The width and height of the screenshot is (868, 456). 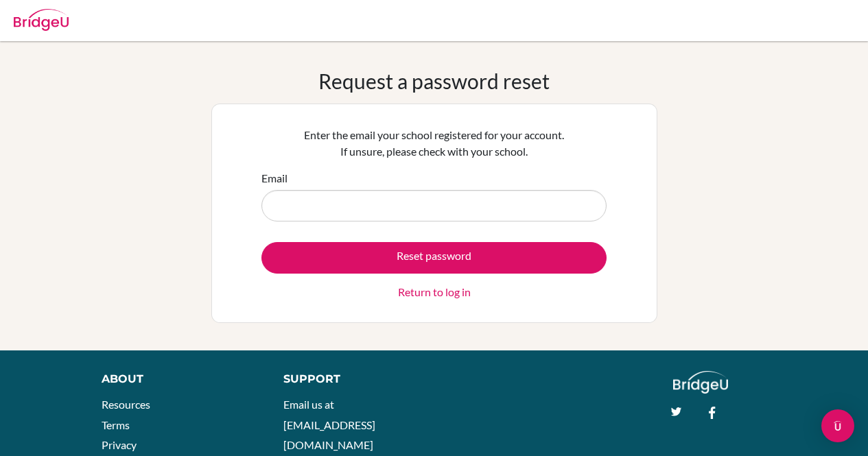 I want to click on div: Open Intercom Messenger, so click(x=838, y=426).